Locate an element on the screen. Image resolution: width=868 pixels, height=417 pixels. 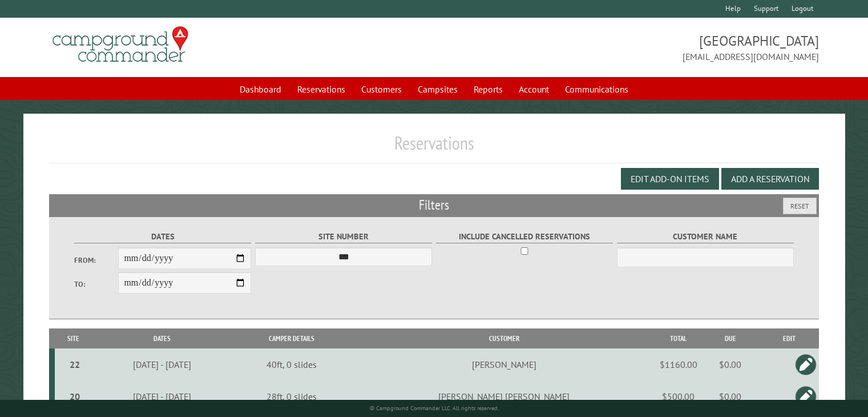
h2: Filters is located at coordinates (434, 205).